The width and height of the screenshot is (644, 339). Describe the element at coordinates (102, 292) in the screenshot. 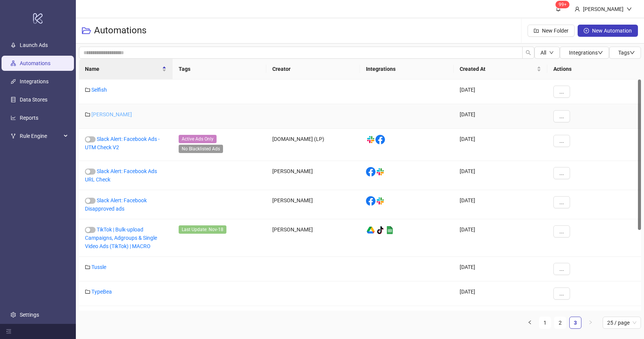

I see `a: TypeBea` at that location.